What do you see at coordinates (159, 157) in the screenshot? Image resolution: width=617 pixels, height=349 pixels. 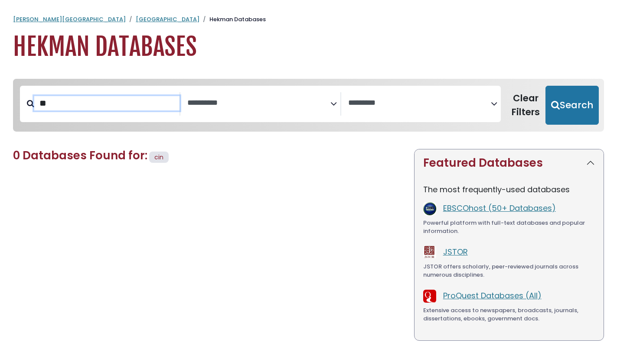 I see `span: cin` at bounding box center [159, 157].